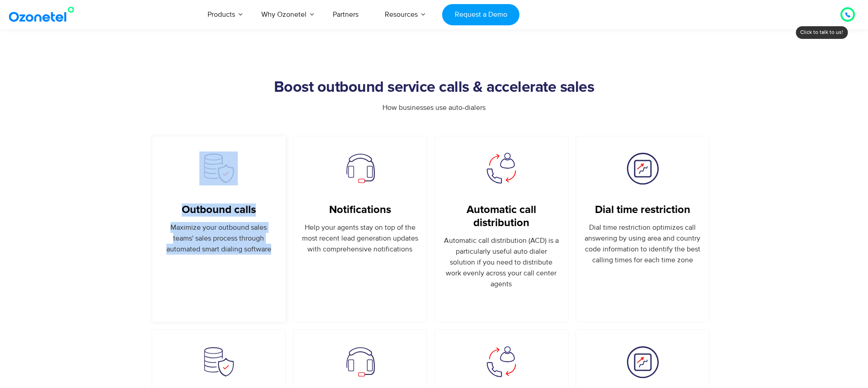 The height and width of the screenshot is (388, 868). What do you see at coordinates (643, 244) in the screenshot?
I see `p: Dial time restriction optimizes call answering by using area and country code information to iden...` at bounding box center [643, 244].